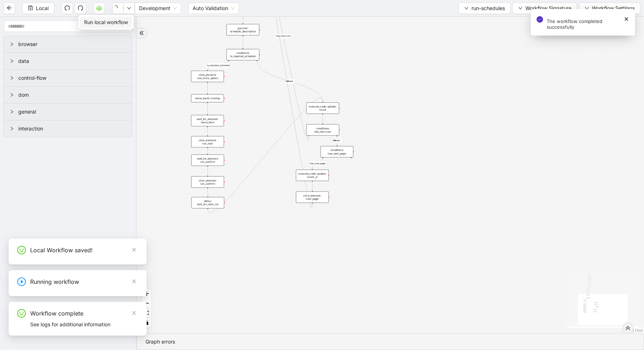 This screenshot has height=350, width=644. Describe the element at coordinates (9, 8) in the screenshot. I see `span: arrow-left` at that location.